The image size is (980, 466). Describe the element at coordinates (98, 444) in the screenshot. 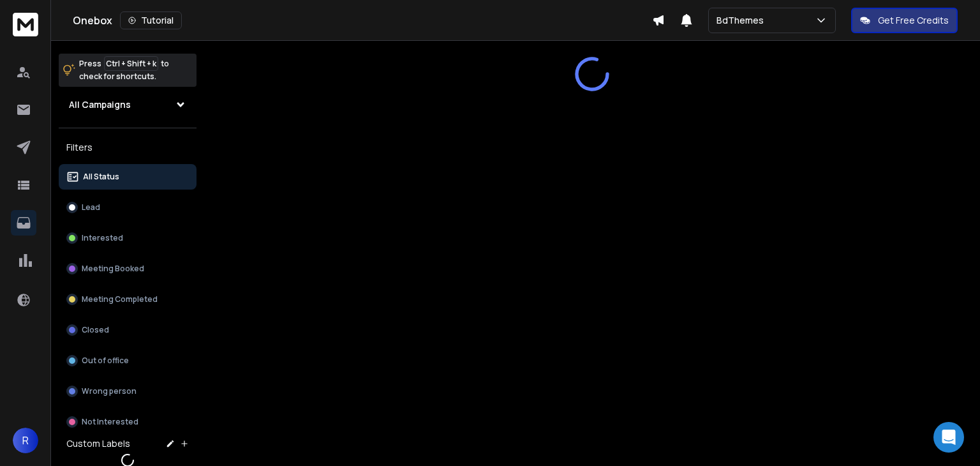

I see `h3: Custom Labels` at that location.